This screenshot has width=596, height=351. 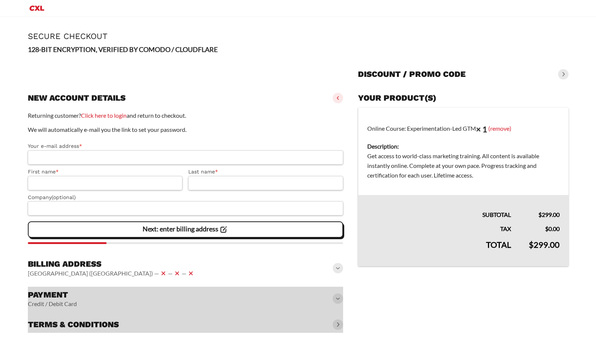 What do you see at coordinates (104, 115) in the screenshot?
I see `a: Click here to login` at bounding box center [104, 115].